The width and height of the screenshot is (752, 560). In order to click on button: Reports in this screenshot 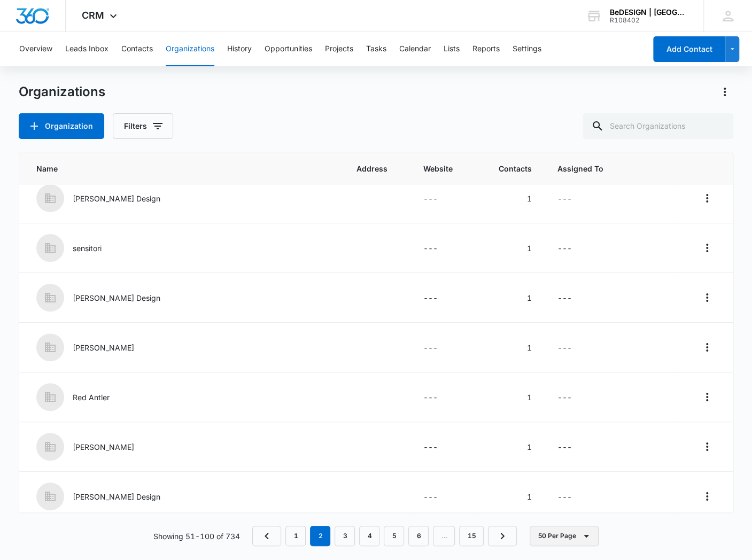, I will do `click(486, 49)`.